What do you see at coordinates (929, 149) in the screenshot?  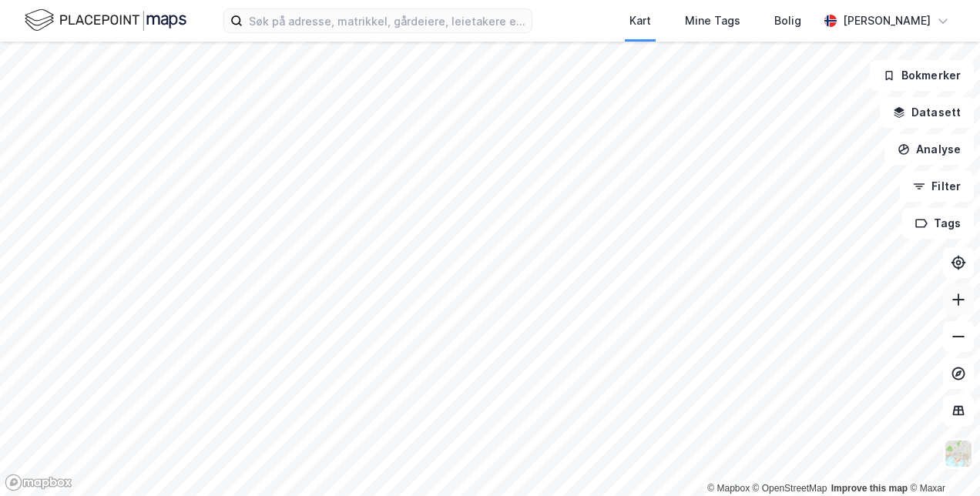 I see `button: Analyse` at bounding box center [929, 149].